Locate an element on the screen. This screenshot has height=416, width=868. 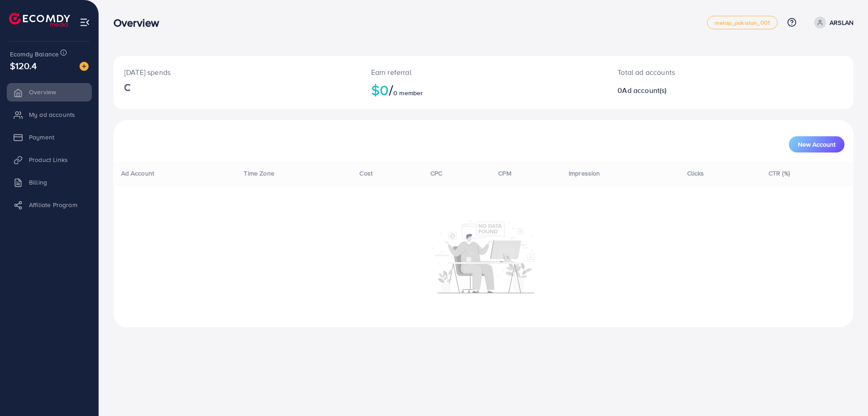
h3: Overview is located at coordinates (140, 23).